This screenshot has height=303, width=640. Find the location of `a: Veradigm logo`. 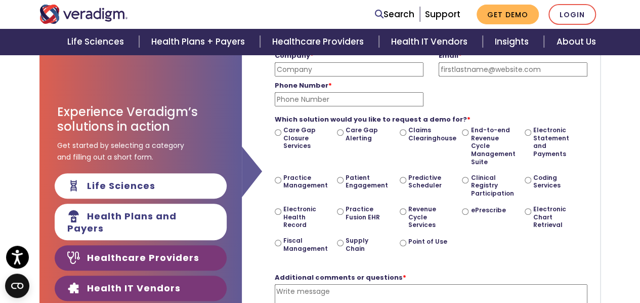

a: Veradigm logo is located at coordinates (84, 14).